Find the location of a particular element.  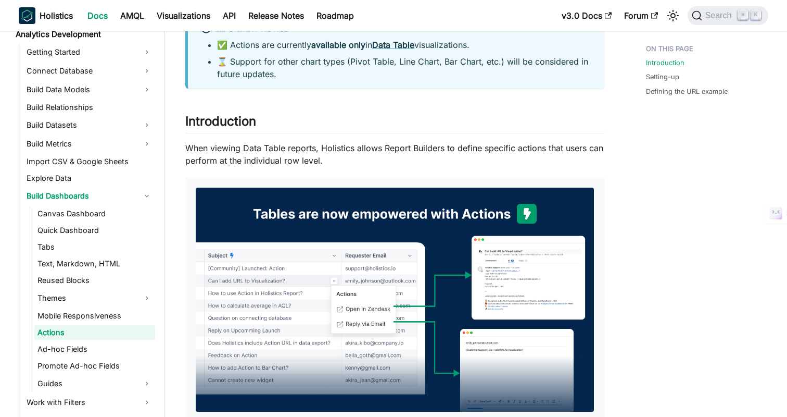

img: Holistics is located at coordinates (27, 16).